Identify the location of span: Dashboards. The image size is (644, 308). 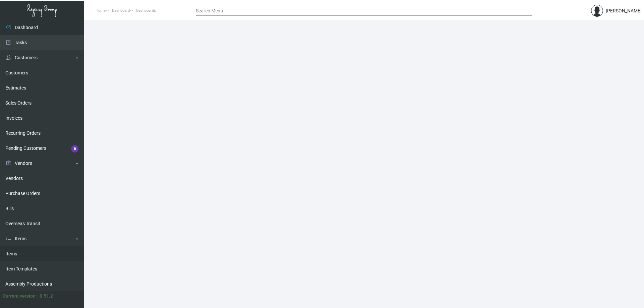
(146, 10).